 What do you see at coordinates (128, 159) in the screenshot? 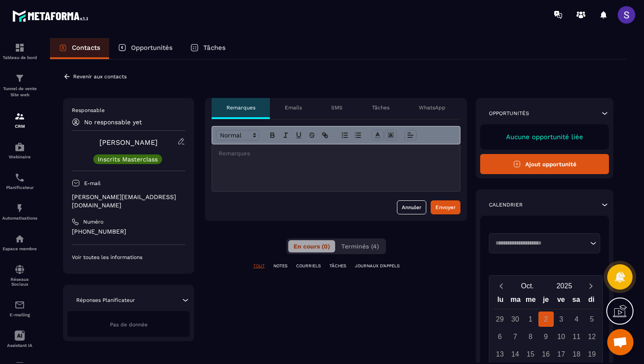
I see `p: Inscrits Masterclass` at bounding box center [128, 159].